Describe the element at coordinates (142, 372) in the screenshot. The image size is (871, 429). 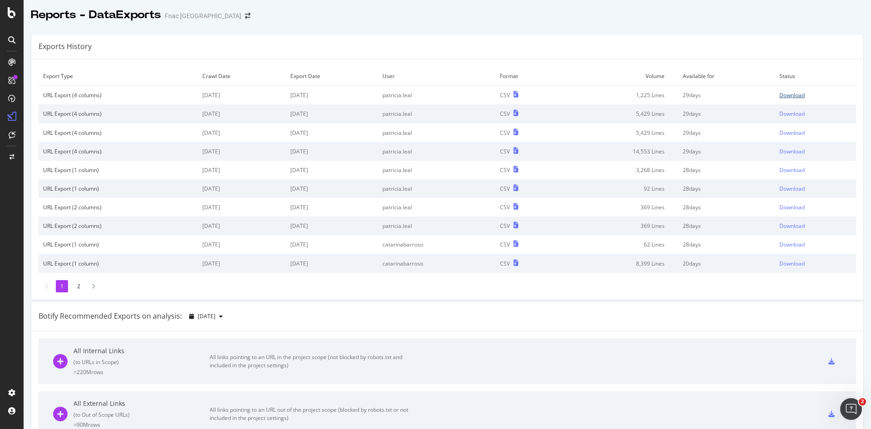
I see `div: = 220M rows` at that location.